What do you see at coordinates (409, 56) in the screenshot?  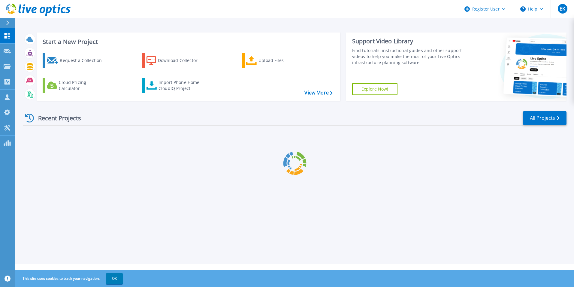 I see `div: Find tutorials, instructional guides and other support videos to help you make the most of your L...` at bounding box center [409, 56].